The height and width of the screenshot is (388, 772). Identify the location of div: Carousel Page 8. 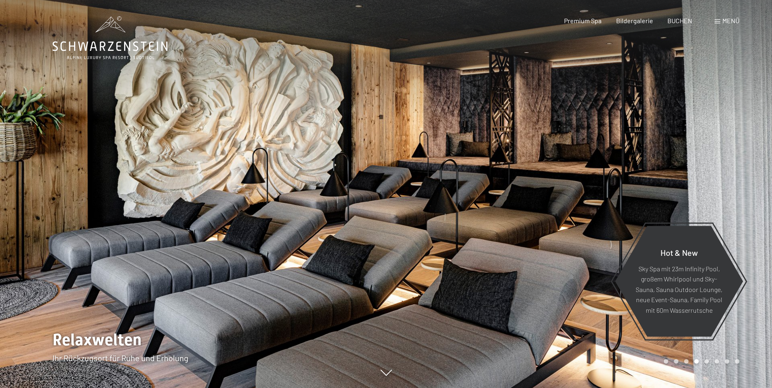
(737, 361).